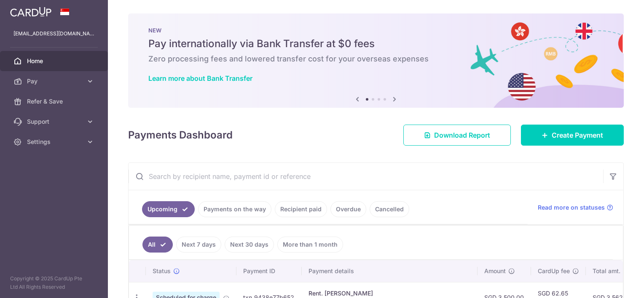  What do you see at coordinates (55, 122) in the screenshot?
I see `span: Support` at bounding box center [55, 122].